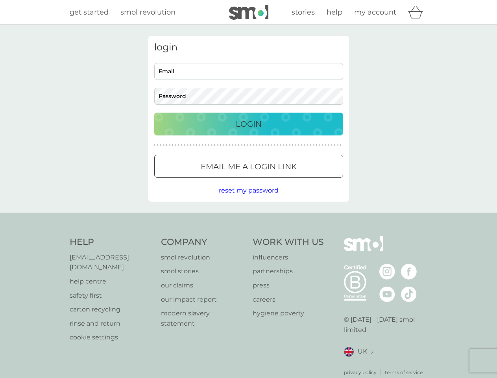 The height and width of the screenshot is (378, 497). Describe the element at coordinates (111, 338) in the screenshot. I see `p: cookie settings` at that location.